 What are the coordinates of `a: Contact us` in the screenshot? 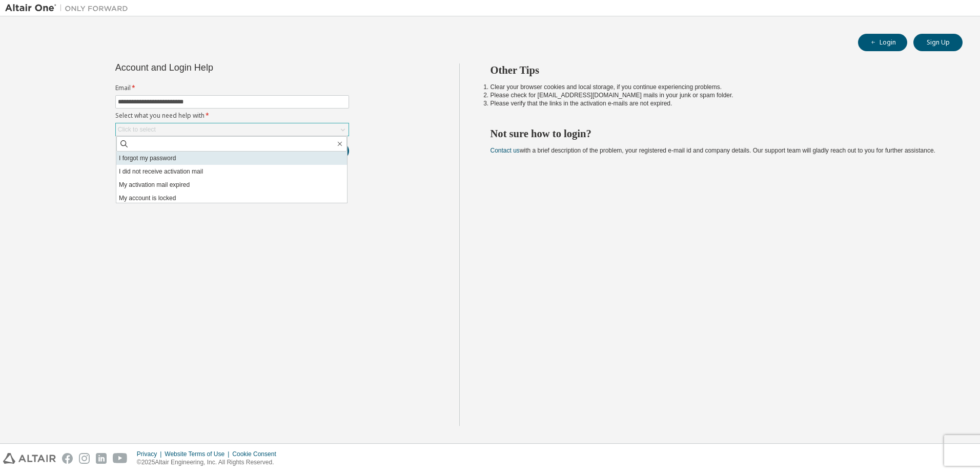 It's located at (505, 151).